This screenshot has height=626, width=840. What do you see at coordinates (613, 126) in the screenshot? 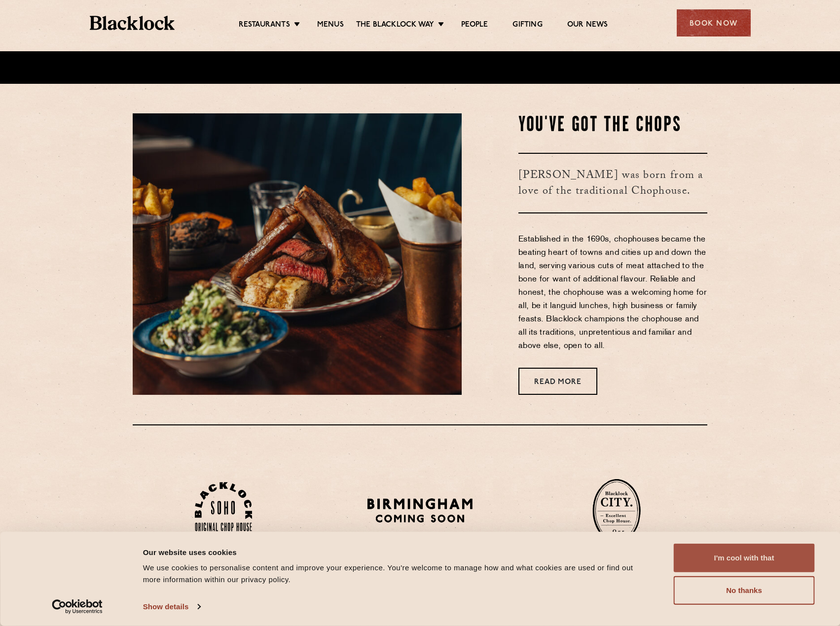
I see `h2: You've Got The Chops` at bounding box center [613, 126].